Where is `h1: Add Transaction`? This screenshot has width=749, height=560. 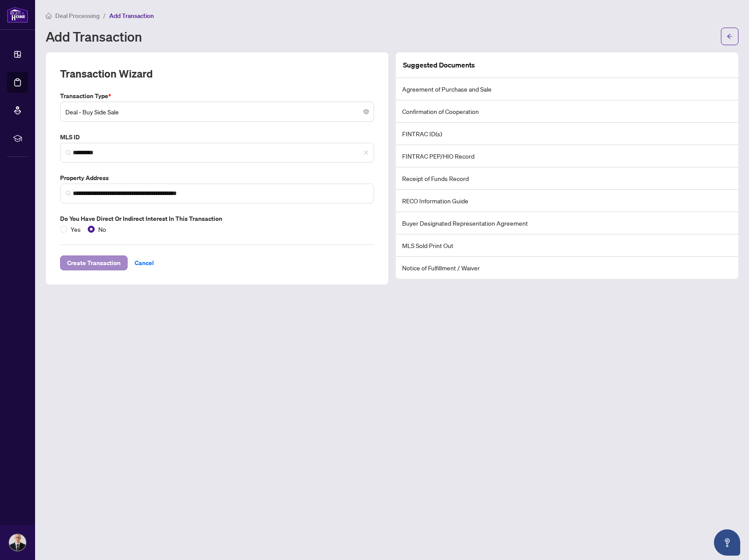 h1: Add Transaction is located at coordinates (94, 37).